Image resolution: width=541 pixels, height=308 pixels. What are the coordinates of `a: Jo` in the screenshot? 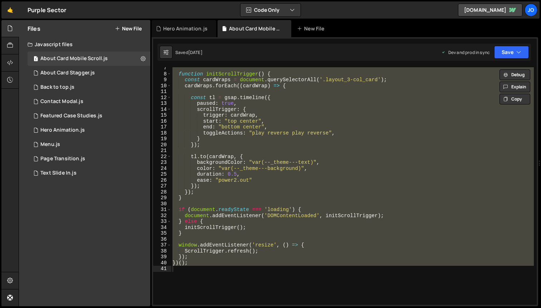 It's located at (531, 10).